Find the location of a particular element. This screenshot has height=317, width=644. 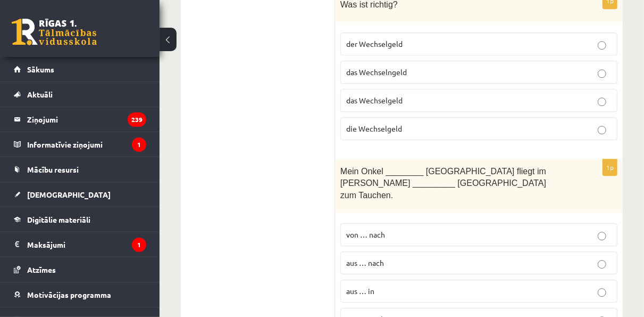

a: Aktuāli is located at coordinates (80, 94).